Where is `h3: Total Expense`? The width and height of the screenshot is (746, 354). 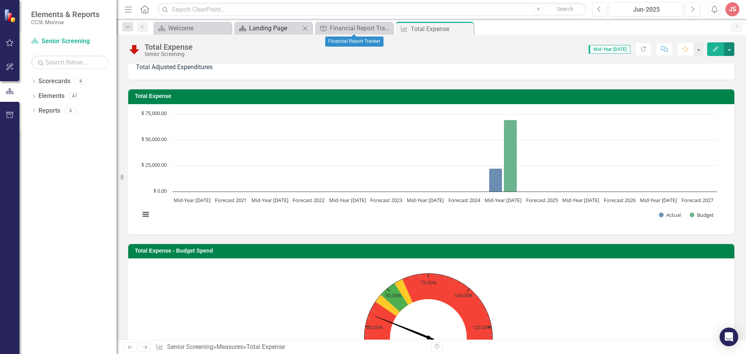
h3: Total Expense is located at coordinates (433, 96).